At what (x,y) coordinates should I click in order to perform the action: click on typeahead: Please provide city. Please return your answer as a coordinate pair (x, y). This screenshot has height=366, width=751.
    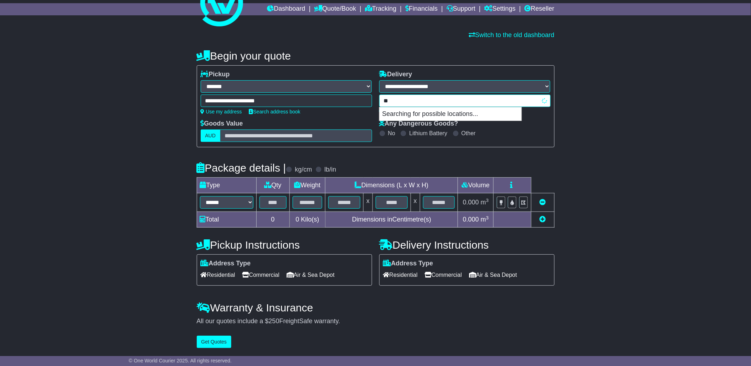
    Looking at the image, I should click on (465, 101).